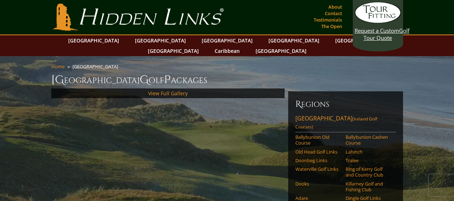  What do you see at coordinates (168, 93) in the screenshot?
I see `a: View Full Gallery` at bounding box center [168, 93].